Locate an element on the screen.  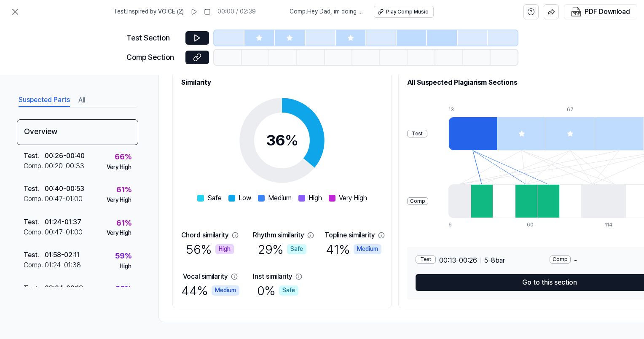
div: 01:24 - 01:37 is located at coordinates (63, 222).